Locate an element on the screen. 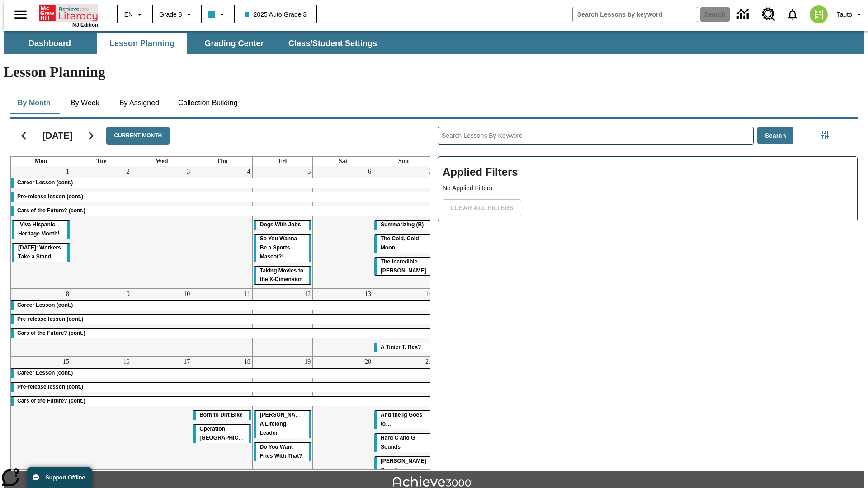  a: Notifications is located at coordinates (793, 15).